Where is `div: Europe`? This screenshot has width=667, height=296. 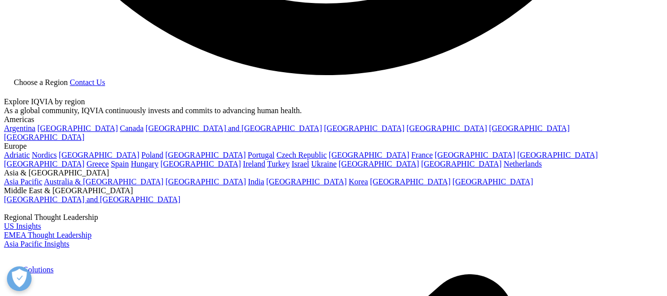
div: Europe is located at coordinates (326, 146).